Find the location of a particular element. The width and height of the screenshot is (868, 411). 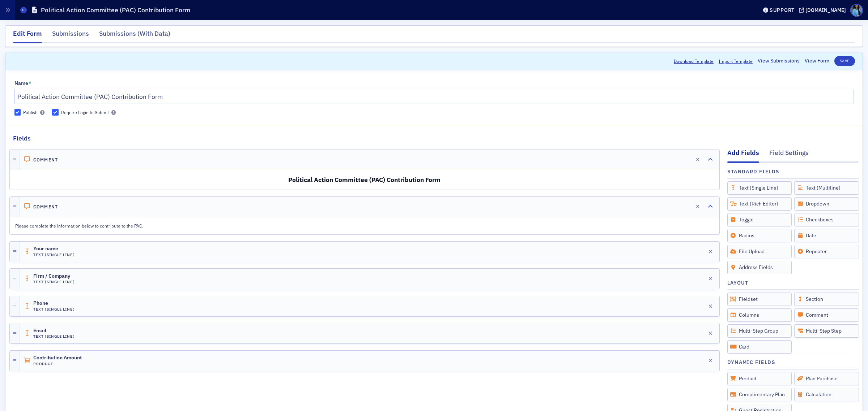

div: Field Settings is located at coordinates (789, 155).